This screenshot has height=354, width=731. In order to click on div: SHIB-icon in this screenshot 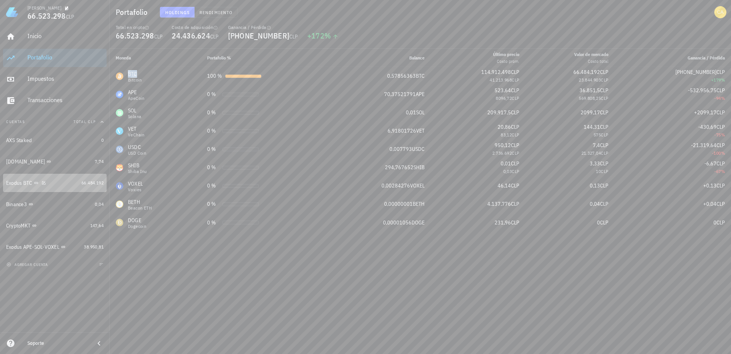, I will do `click(120, 167)`.